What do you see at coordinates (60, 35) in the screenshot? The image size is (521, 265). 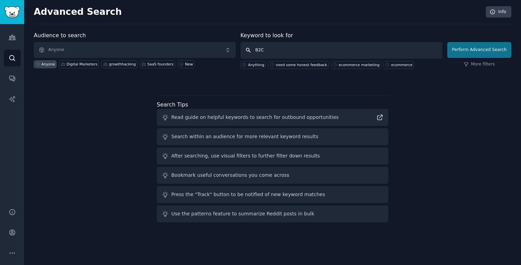 I see `label: Audience to search` at bounding box center [60, 35].